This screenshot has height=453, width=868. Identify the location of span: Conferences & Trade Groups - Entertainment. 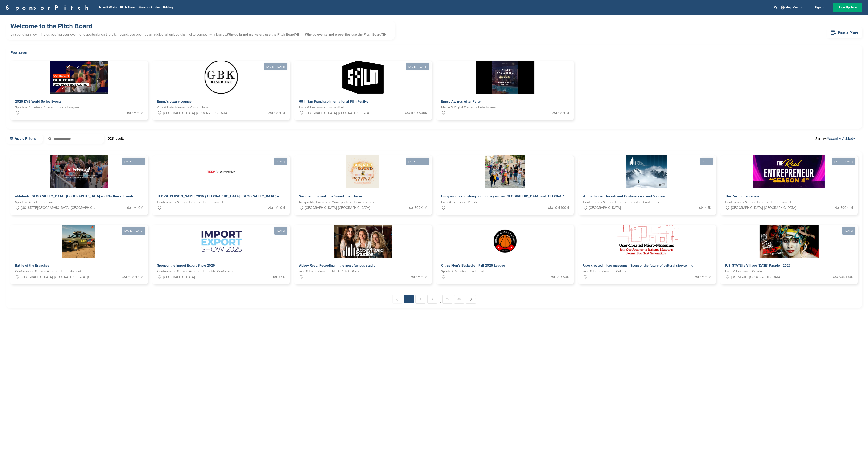
(190, 202).